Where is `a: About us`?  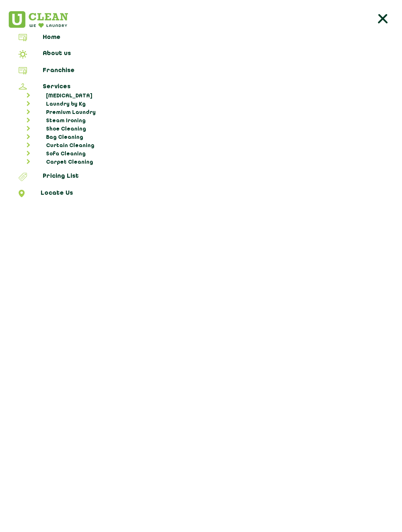
a: About us is located at coordinates (201, 55).